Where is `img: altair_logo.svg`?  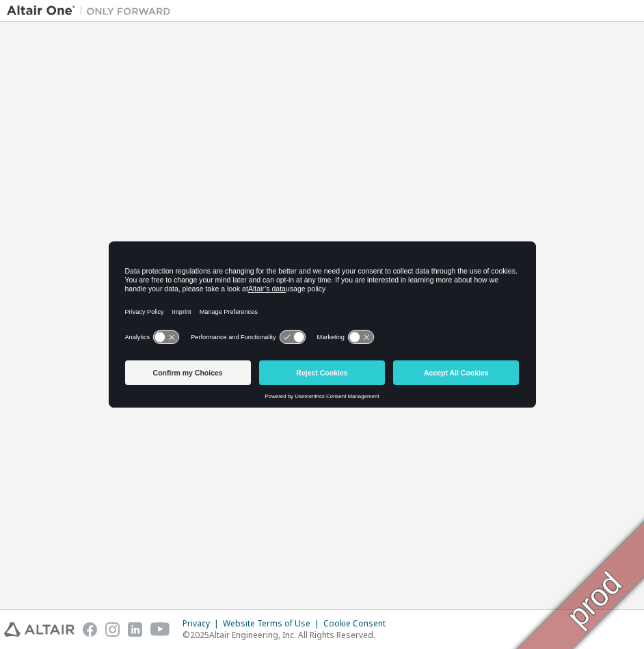 img: altair_logo.svg is located at coordinates (39, 629).